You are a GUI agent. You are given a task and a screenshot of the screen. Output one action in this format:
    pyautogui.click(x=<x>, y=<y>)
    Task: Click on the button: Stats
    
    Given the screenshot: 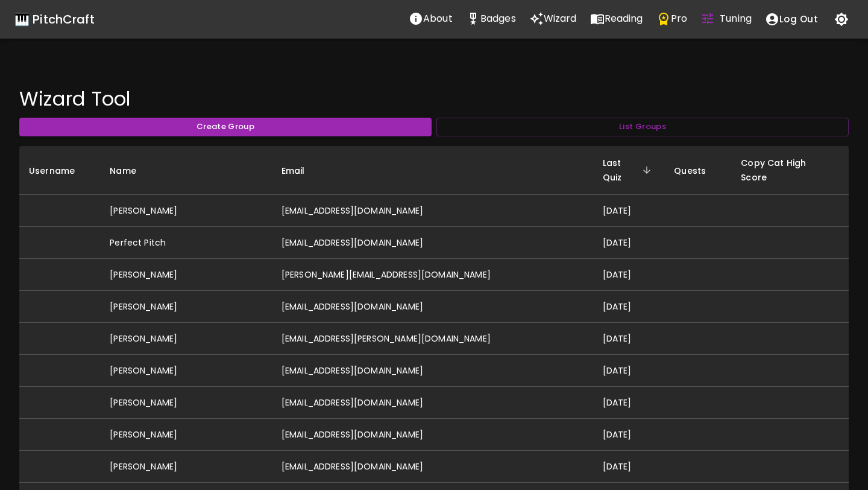 What is the action you would take?
    pyautogui.click(x=490, y=19)
    